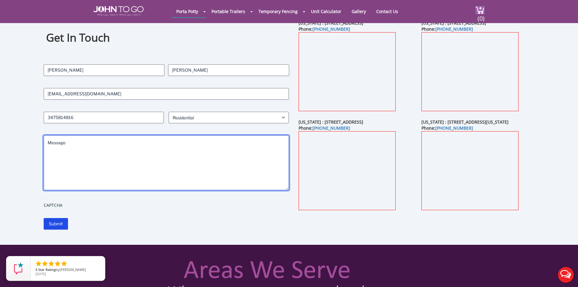 This screenshot has width=578, height=287. Describe the element at coordinates (104, 70) in the screenshot. I see `input: First Name` at that location.